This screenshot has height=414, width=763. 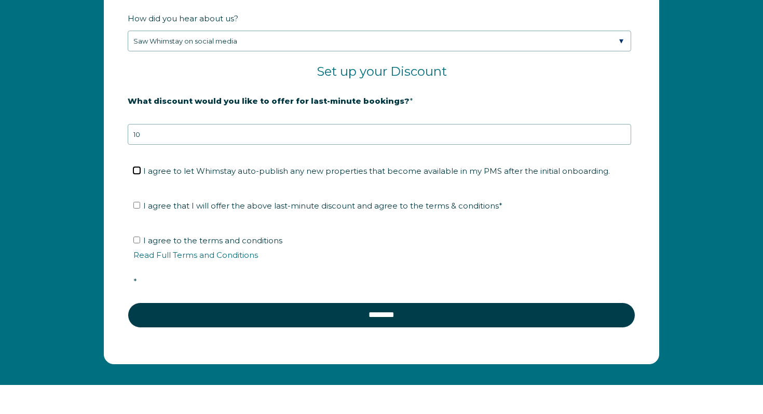 I want to click on input: I agree to let Whimstay auto-publish any new properties that become available in my PMS after the..., so click(x=137, y=170).